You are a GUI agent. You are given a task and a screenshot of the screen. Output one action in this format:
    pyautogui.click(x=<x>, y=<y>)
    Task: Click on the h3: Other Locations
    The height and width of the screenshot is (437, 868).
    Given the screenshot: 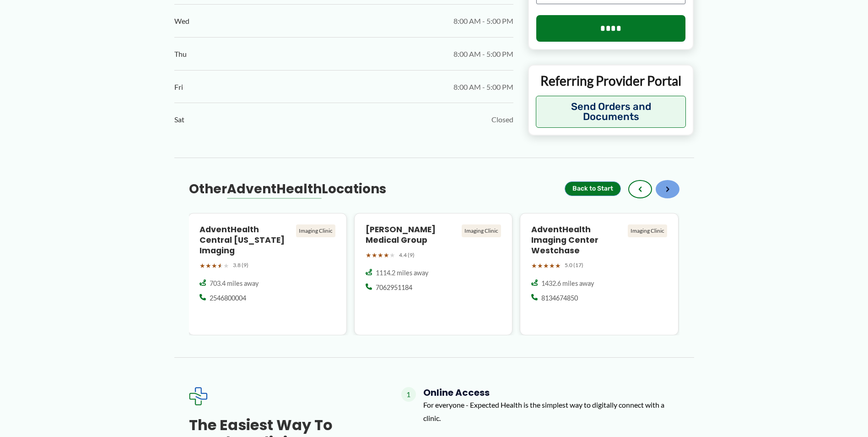 What is the action you would take?
    pyautogui.click(x=288, y=189)
    